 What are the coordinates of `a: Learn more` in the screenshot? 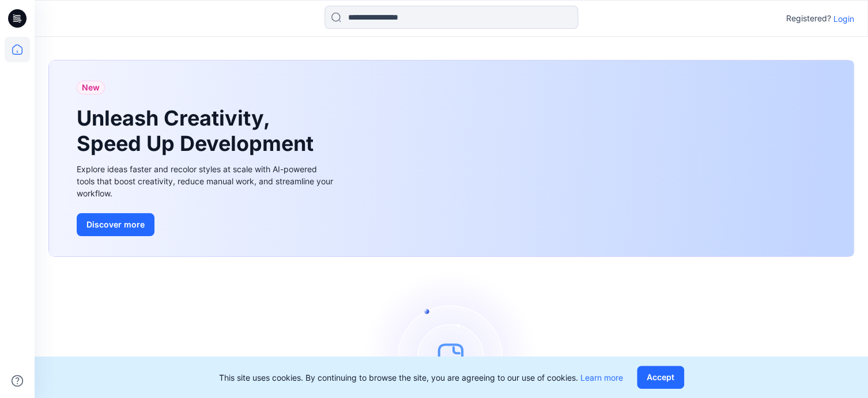 It's located at (602, 377).